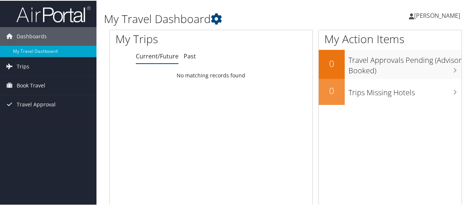  Describe the element at coordinates (23, 66) in the screenshot. I see `span: Trips` at that location.